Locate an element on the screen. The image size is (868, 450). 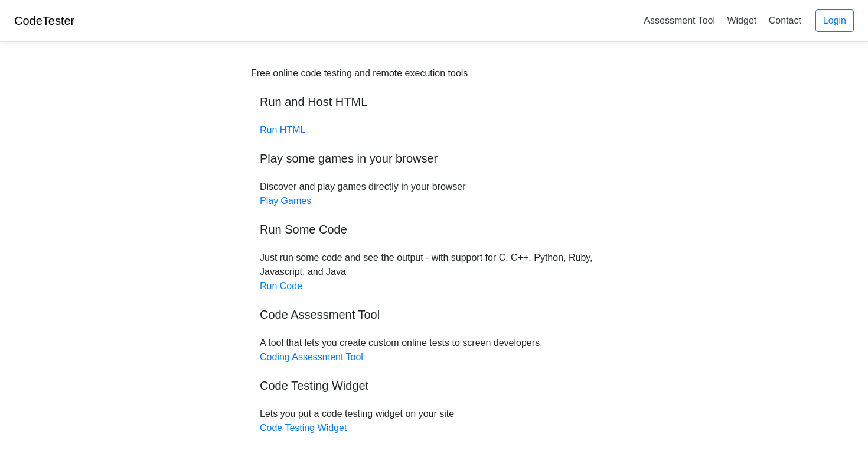
a: Code Testing Widget is located at coordinates (303, 427).